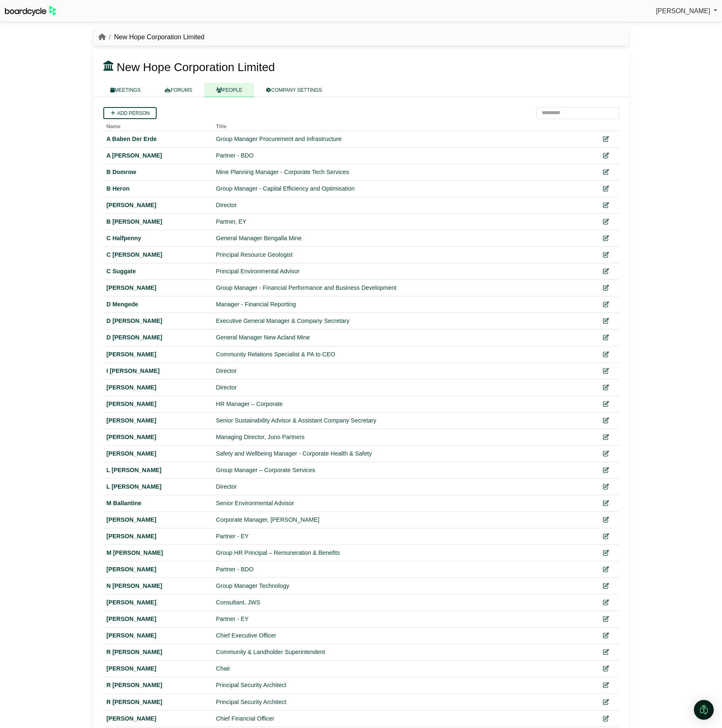 This screenshot has height=728, width=722. Describe the element at coordinates (158, 503) in the screenshot. I see `div: M Ballantine` at that location.